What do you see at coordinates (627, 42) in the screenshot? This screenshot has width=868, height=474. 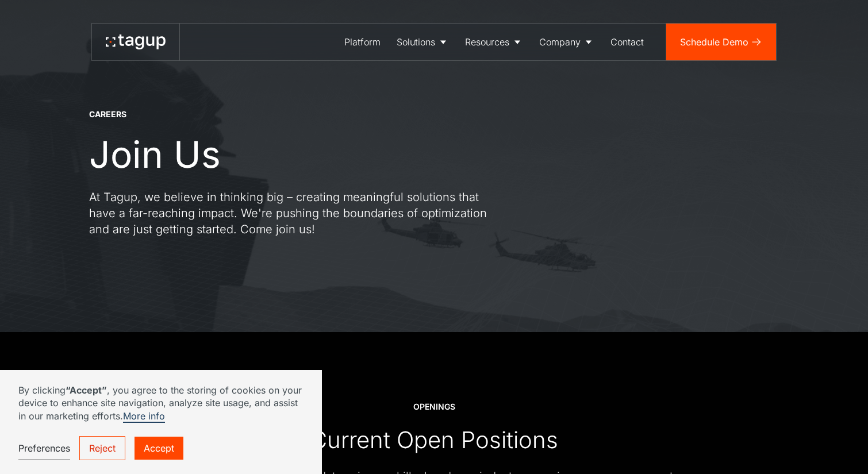 I see `div: Contact` at bounding box center [627, 42].